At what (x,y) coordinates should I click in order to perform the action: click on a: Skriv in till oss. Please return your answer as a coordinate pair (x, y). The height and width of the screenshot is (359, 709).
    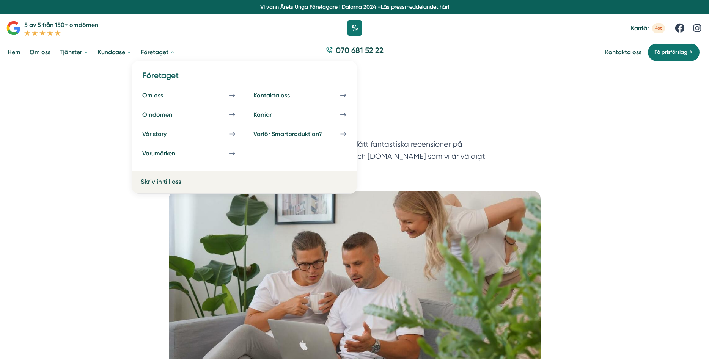
    Looking at the image, I should click on (191, 182).